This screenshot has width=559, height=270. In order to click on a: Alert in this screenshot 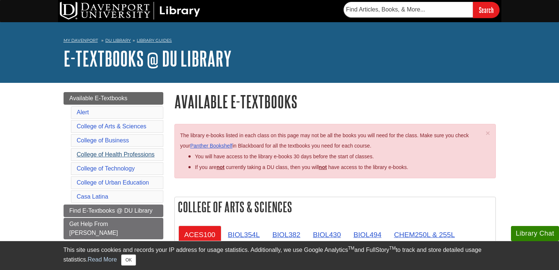, I will do `click(83, 112)`.